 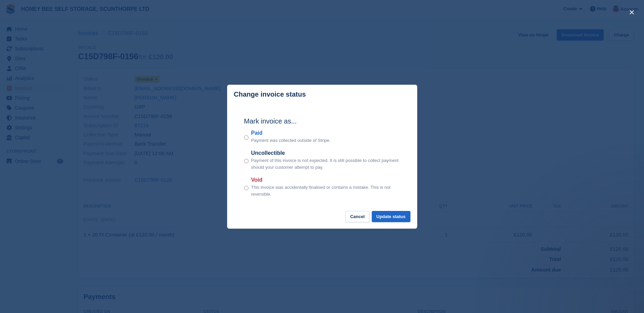 What do you see at coordinates (291, 133) in the screenshot?
I see `label: Paid` at bounding box center [291, 133].